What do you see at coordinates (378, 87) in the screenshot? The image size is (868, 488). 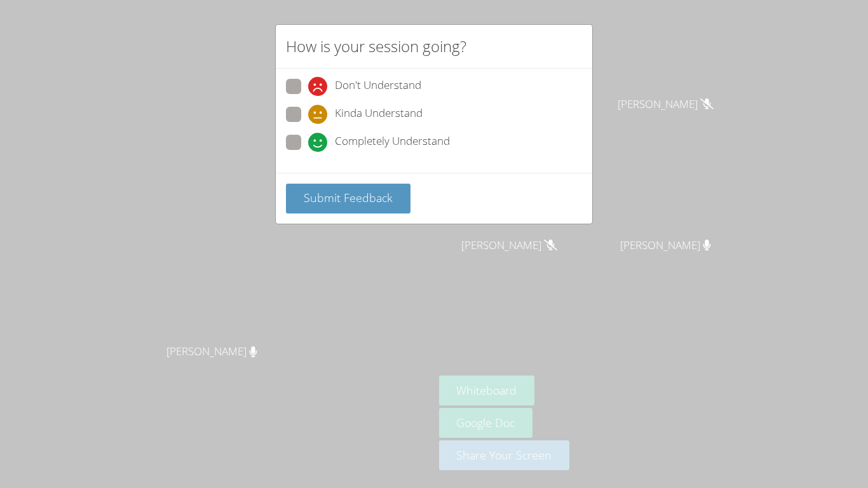 I see `span: Don't Understand` at bounding box center [378, 87].